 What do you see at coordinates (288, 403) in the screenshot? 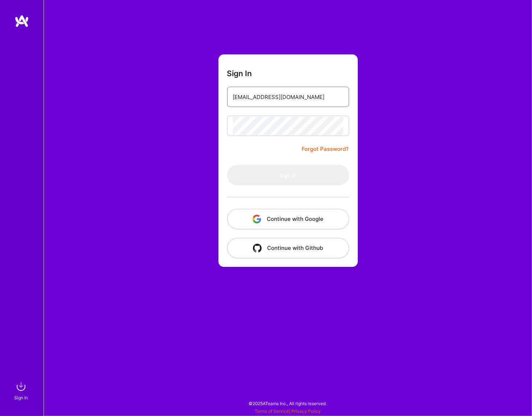
I see `div: © 2025 ATeams Inc., All rights reserved.` at bounding box center [288, 403].